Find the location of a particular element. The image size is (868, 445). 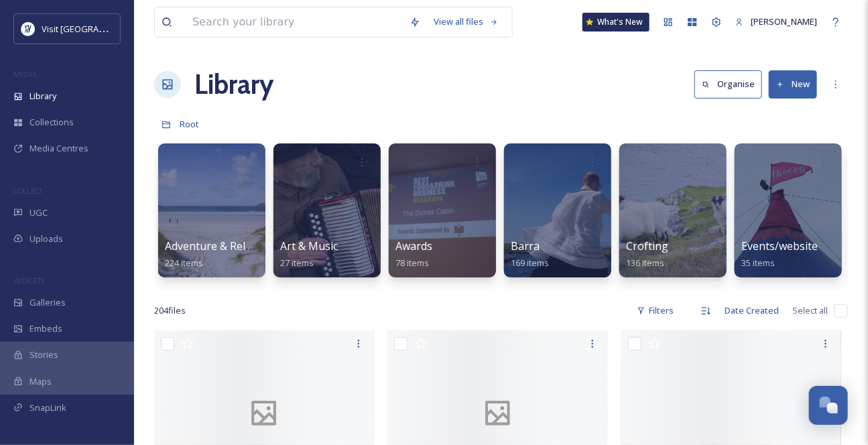

span: Root is located at coordinates (189, 124).